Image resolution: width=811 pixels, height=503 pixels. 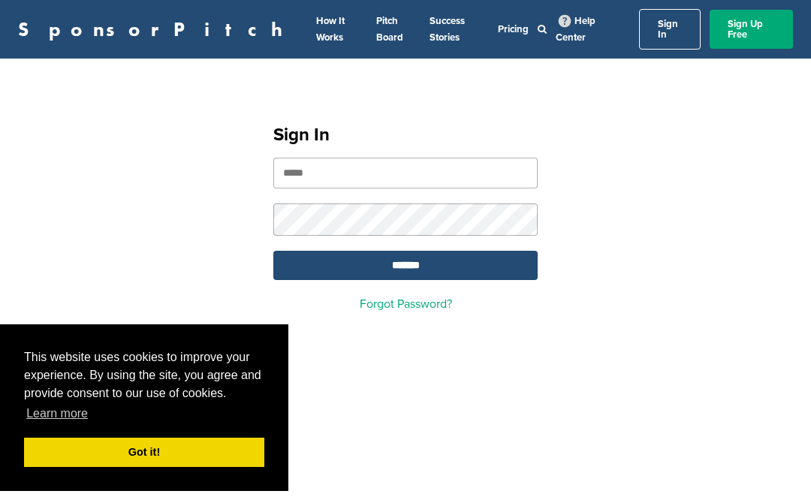 I want to click on span: This website uses cookies to improve your experience. By using the site, you agree and provide co..., so click(x=144, y=387).